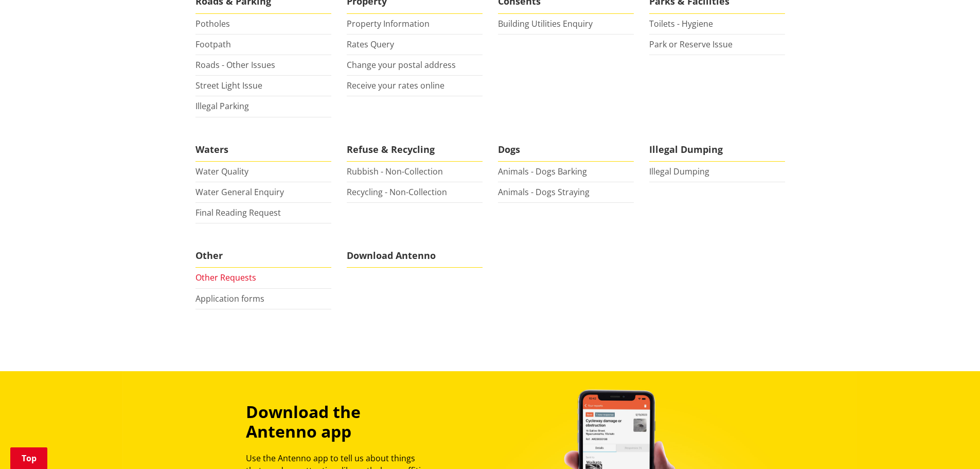  Describe the element at coordinates (395, 171) in the screenshot. I see `a: Rubbish - Non-Collection` at that location.